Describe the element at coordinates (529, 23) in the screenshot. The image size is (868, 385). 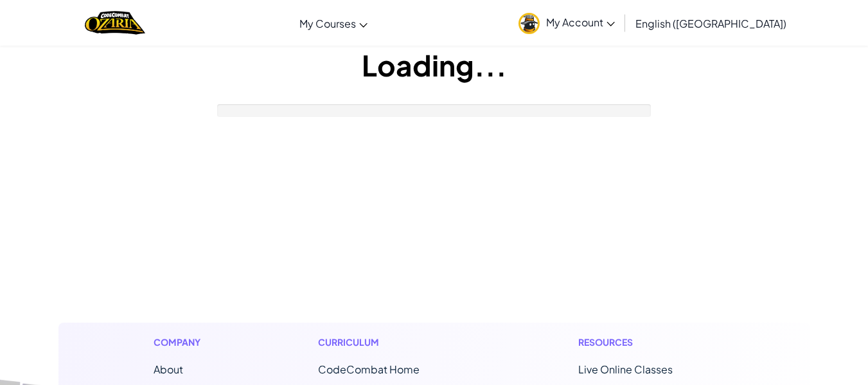
I see `img: avatar` at that location.